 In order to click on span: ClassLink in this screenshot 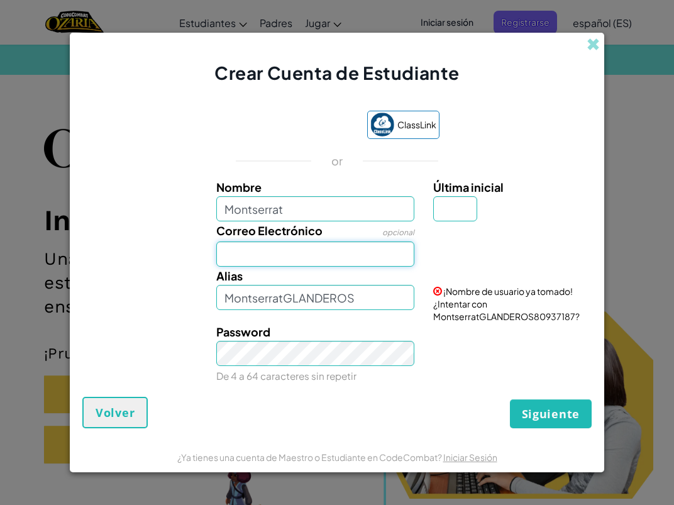, I will do `click(417, 125)`.